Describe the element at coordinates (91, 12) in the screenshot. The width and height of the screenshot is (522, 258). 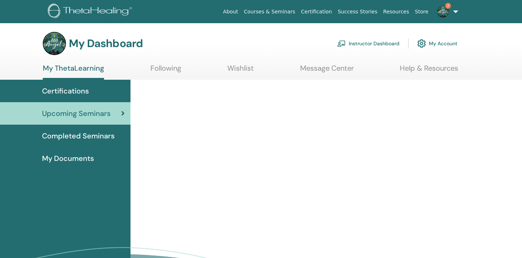
I see `img: logo.png` at that location.